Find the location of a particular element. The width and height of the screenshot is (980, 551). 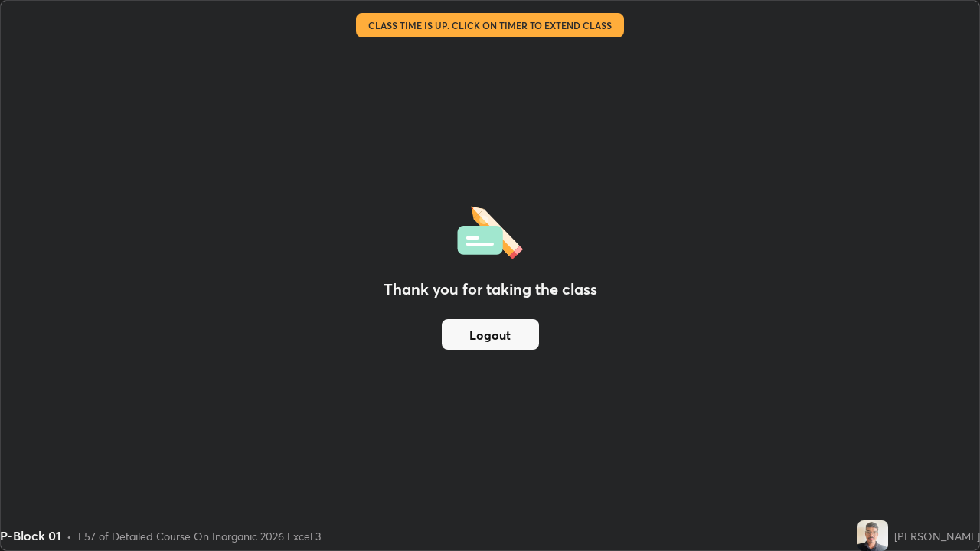

div: L57 of Detailed Course On Inorganic 2026 Excel 3 is located at coordinates (199, 535).